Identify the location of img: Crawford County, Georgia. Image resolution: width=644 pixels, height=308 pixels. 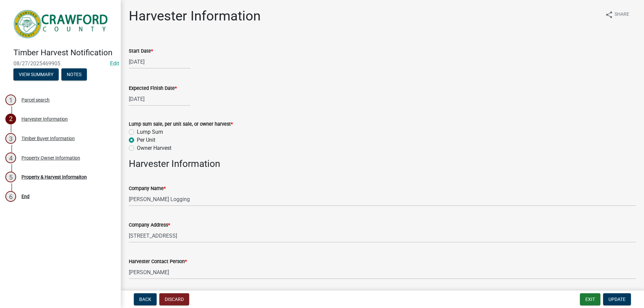
(62, 24).